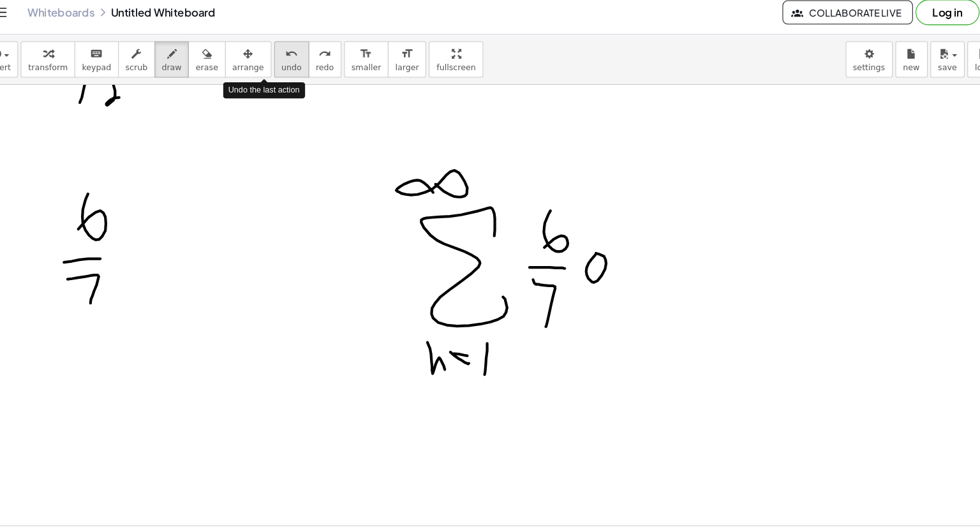  Describe the element at coordinates (373, 73) in the screenshot. I see `span: smaller` at that location.